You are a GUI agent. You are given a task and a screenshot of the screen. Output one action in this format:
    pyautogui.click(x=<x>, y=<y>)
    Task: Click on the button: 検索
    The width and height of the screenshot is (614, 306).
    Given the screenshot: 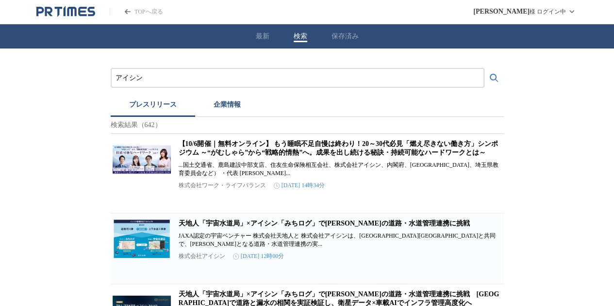 What is the action you would take?
    pyautogui.click(x=300, y=36)
    